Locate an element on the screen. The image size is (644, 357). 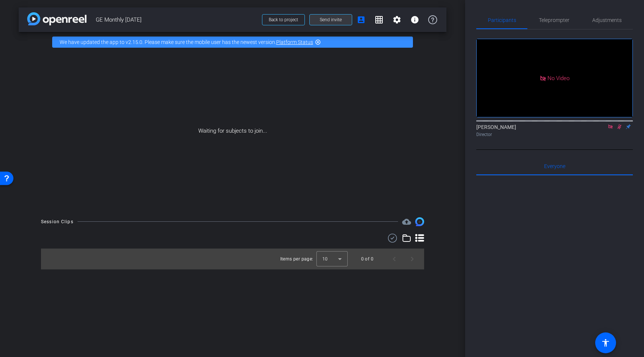
span: Teleprompter is located at coordinates (554, 20).